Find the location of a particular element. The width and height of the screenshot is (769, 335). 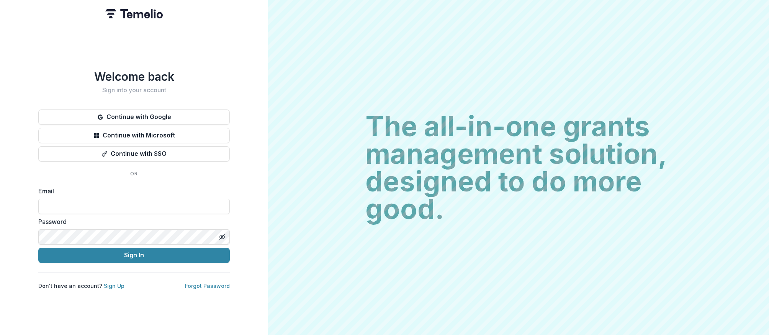

h2: Sign into your account is located at coordinates (134, 90).